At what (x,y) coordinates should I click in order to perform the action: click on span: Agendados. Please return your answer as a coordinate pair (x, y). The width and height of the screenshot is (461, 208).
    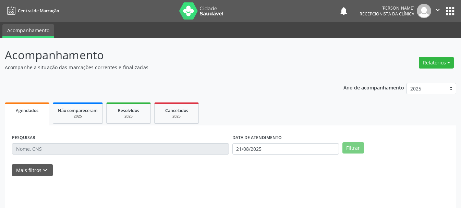
    Looking at the image, I should click on (27, 110).